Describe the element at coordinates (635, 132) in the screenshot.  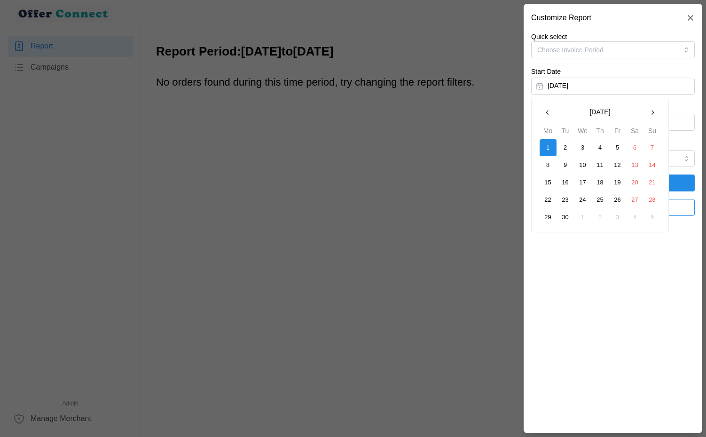
I see `th: Sa` at that location.